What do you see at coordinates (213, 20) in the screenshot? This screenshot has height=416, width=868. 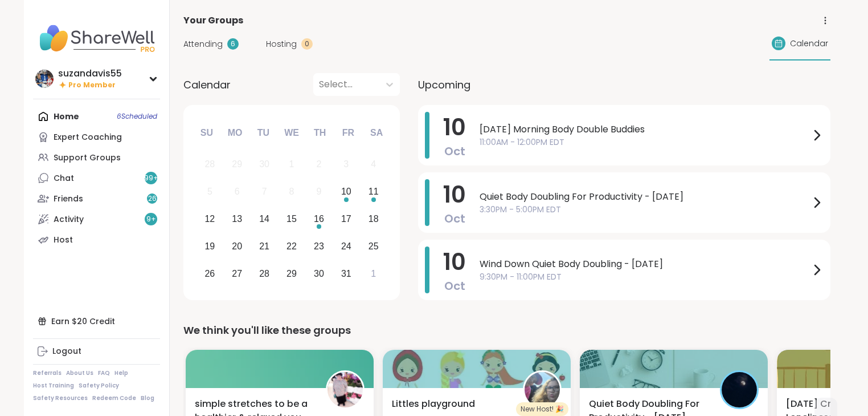 I see `span: Your Groups` at bounding box center [213, 20].